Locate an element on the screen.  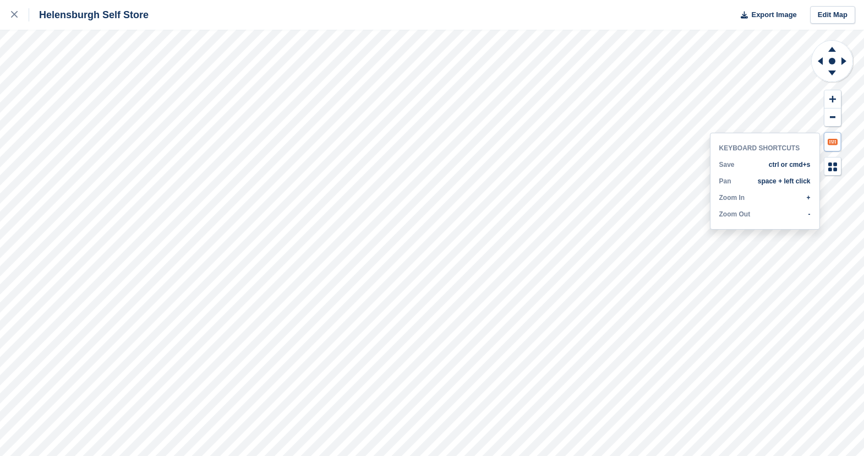
p: Pan is located at coordinates (725, 181).